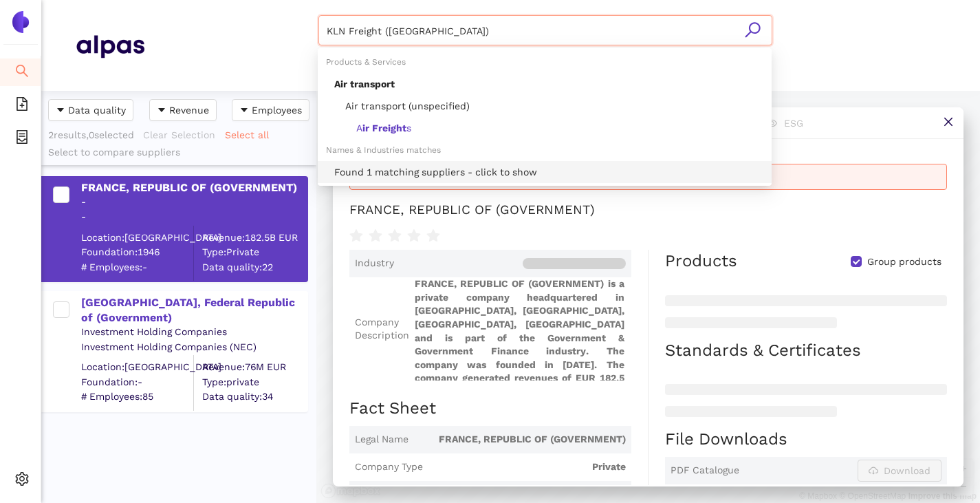  I want to click on span: Air transport, so click(364, 84).